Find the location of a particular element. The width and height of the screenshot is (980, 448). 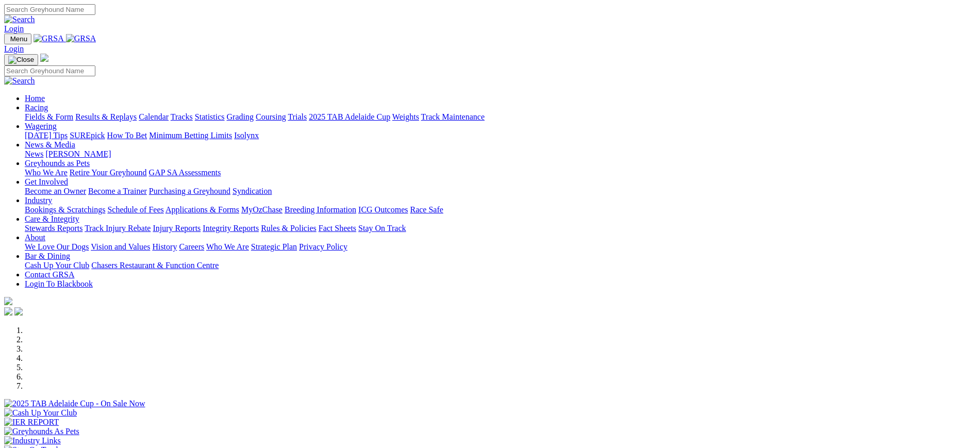

a: SUREpick is located at coordinates (87, 135).